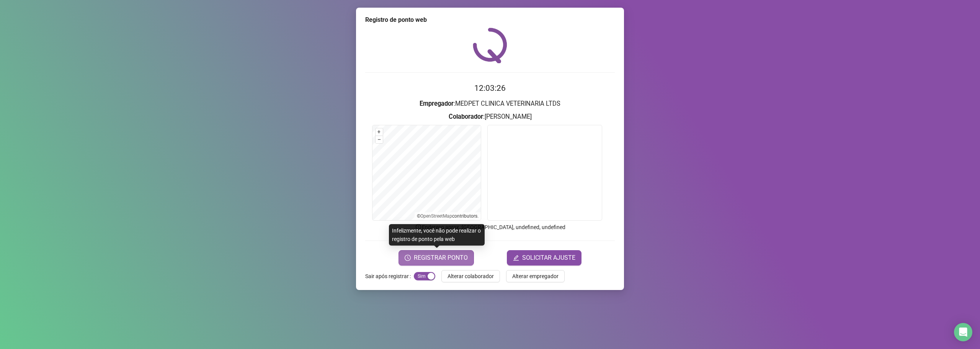  I want to click on span: REGISTRAR PONTO, so click(441, 258).